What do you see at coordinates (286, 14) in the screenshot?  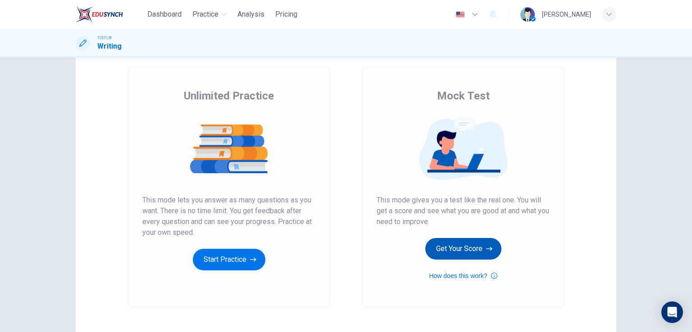 I see `a: Pricing` at bounding box center [286, 14].